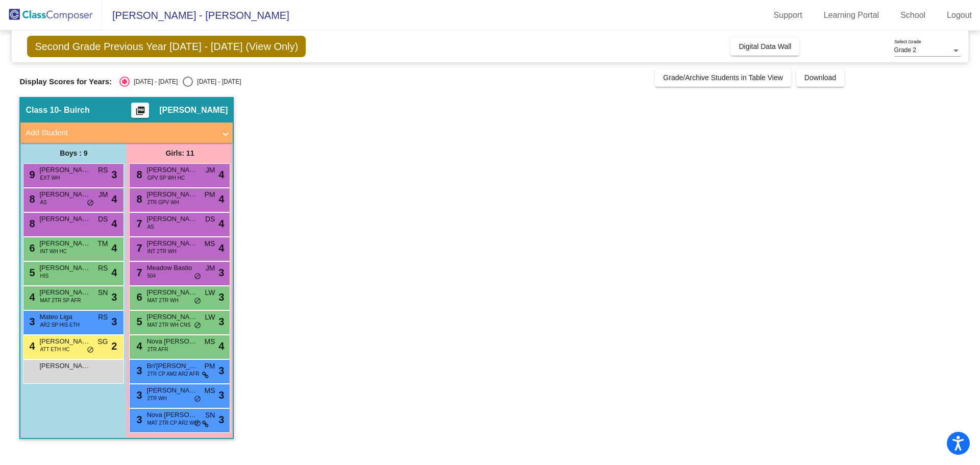  What do you see at coordinates (180, 153) in the screenshot?
I see `div: Girls: 11` at bounding box center [180, 153].